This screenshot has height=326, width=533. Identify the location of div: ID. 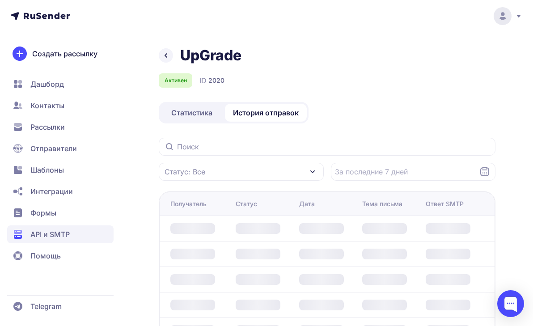
(212, 81).